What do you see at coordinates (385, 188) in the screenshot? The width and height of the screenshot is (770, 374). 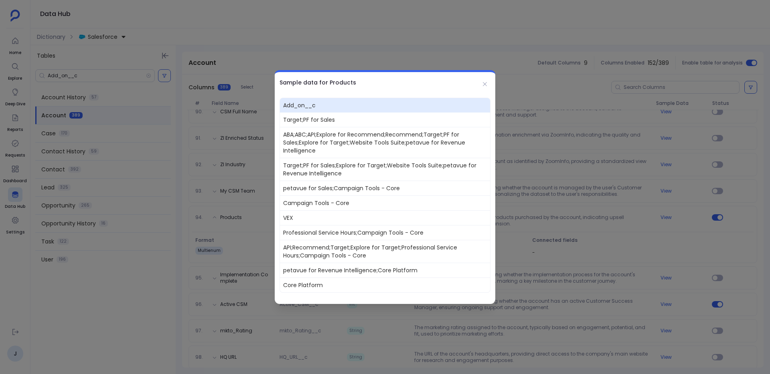 I see `span: petavue for Sales;Campaign Tools - Core` at bounding box center [385, 188].